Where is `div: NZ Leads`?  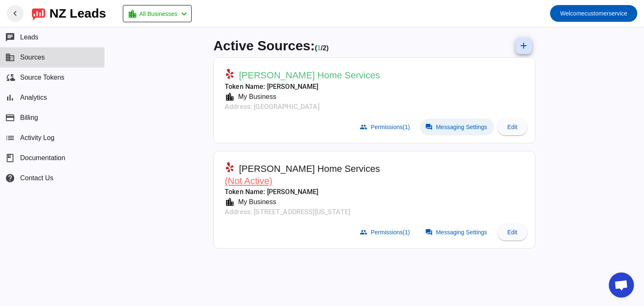
div: NZ Leads is located at coordinates (78, 13).